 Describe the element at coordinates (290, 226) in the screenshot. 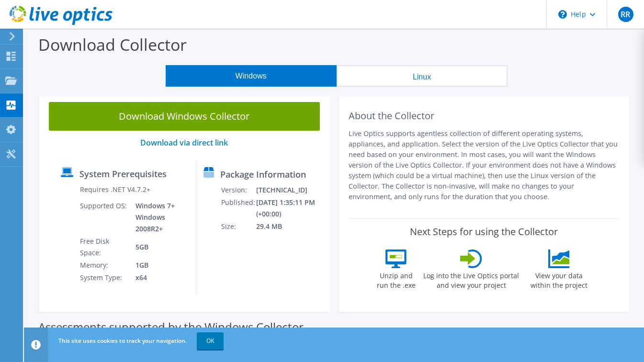

I see `td: 29.4 MB` at that location.